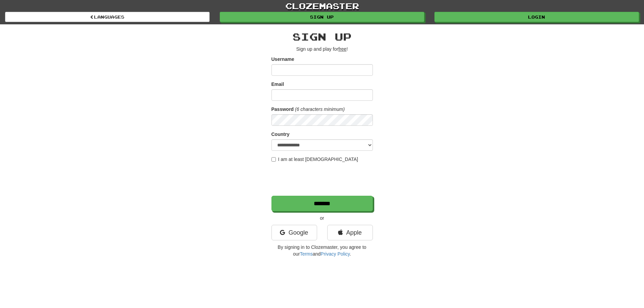 This screenshot has height=308, width=644. I want to click on label: Username, so click(282, 59).